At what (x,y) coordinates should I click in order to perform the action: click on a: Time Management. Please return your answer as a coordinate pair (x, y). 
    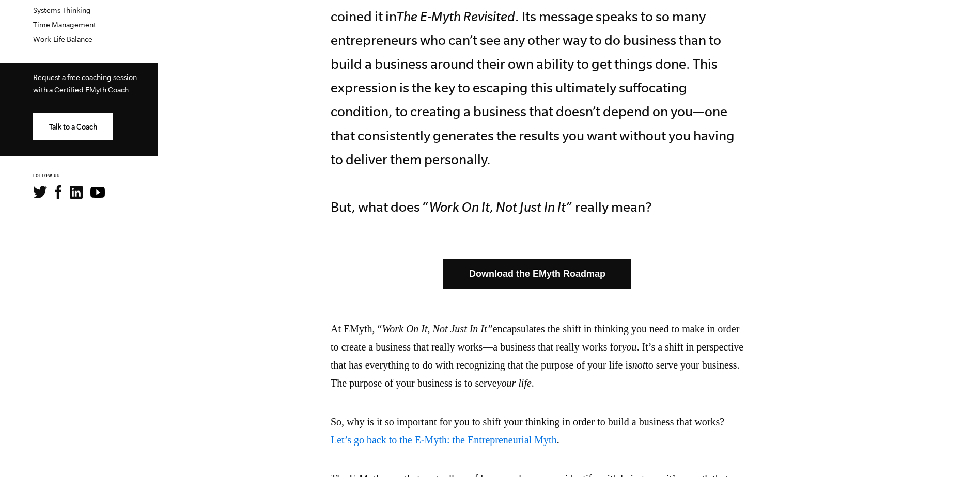
    Looking at the image, I should click on (64, 25).